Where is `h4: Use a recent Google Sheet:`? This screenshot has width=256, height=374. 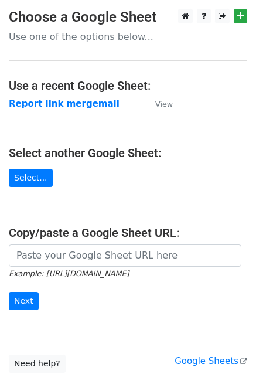
h4: Use a recent Google Sheet: is located at coordinates (128, 86).